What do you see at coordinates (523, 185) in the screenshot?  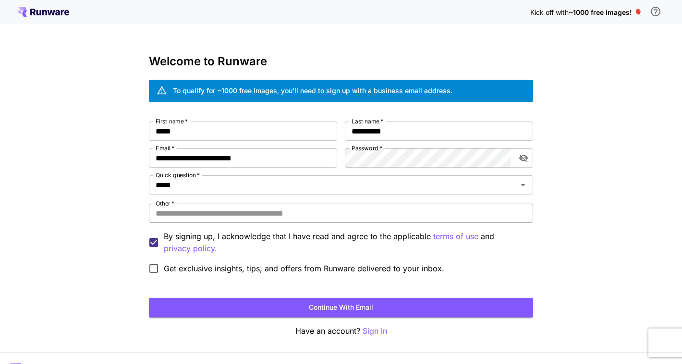 I see `button: Open` at bounding box center [523, 185].